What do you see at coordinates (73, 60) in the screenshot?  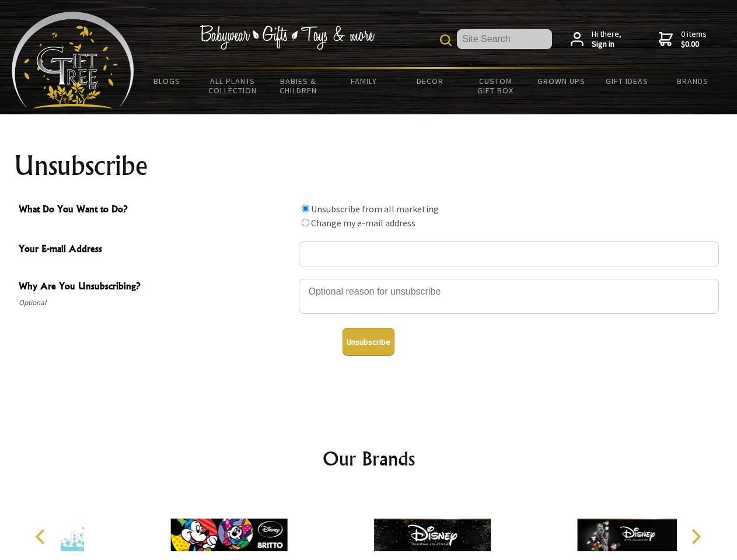 I see `img: Babyware - Gifts - Toys and more...` at bounding box center [73, 60].